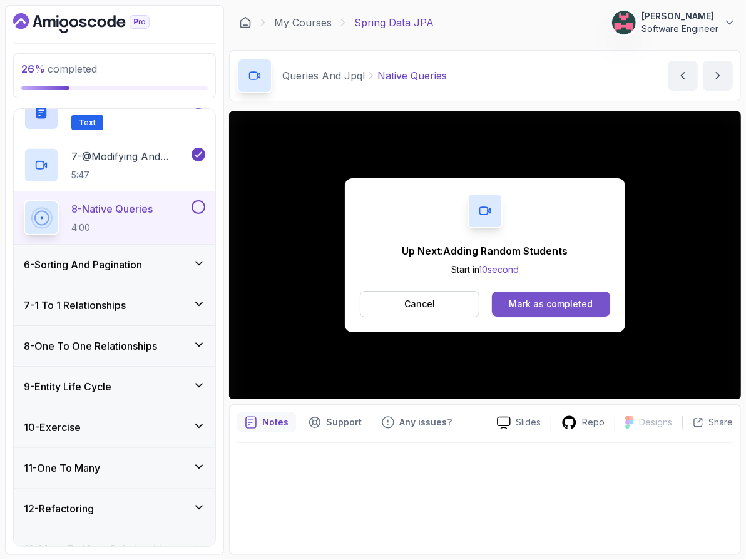 The width and height of the screenshot is (746, 560). I want to click on p: 5:47, so click(130, 175).